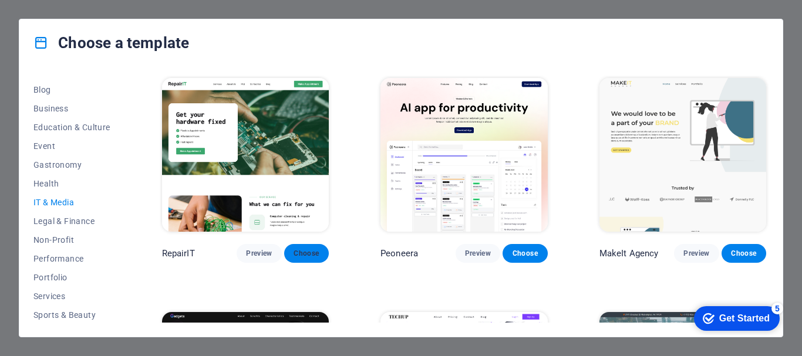 The height and width of the screenshot is (356, 802). What do you see at coordinates (111, 43) in the screenshot?
I see `h4: Choose a template` at bounding box center [111, 43].